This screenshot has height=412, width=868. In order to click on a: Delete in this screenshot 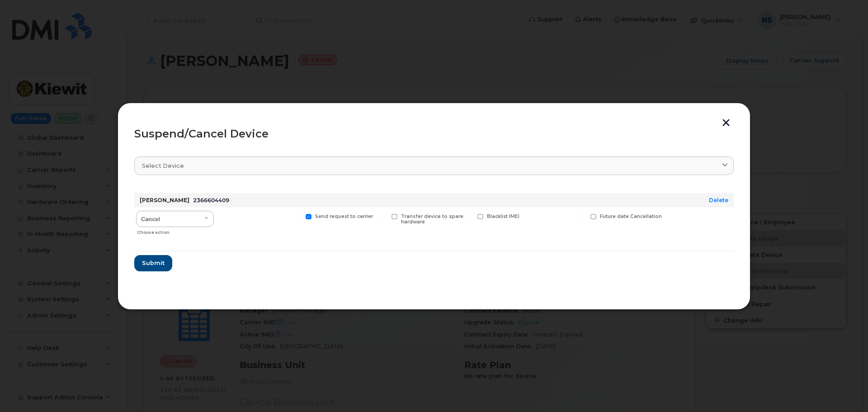, I will do `click(718, 200)`.